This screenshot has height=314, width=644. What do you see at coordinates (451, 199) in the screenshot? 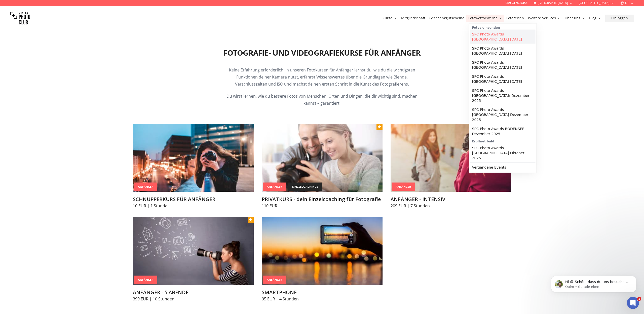
I see `h3: ANFÄNGER - INTENSIV` at bounding box center [451, 199].